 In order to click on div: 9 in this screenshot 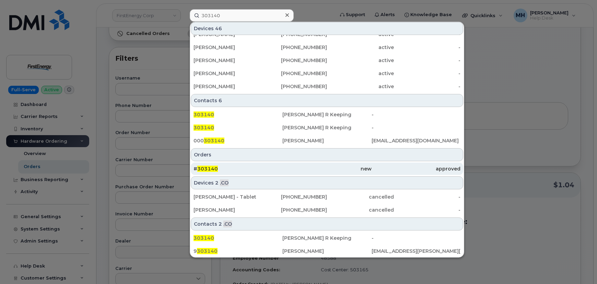, I will do `click(238, 251)`.